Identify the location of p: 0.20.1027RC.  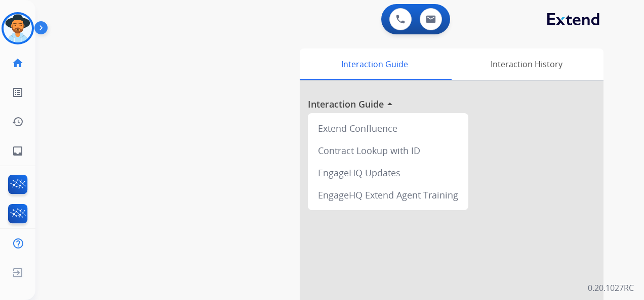
(610, 288).